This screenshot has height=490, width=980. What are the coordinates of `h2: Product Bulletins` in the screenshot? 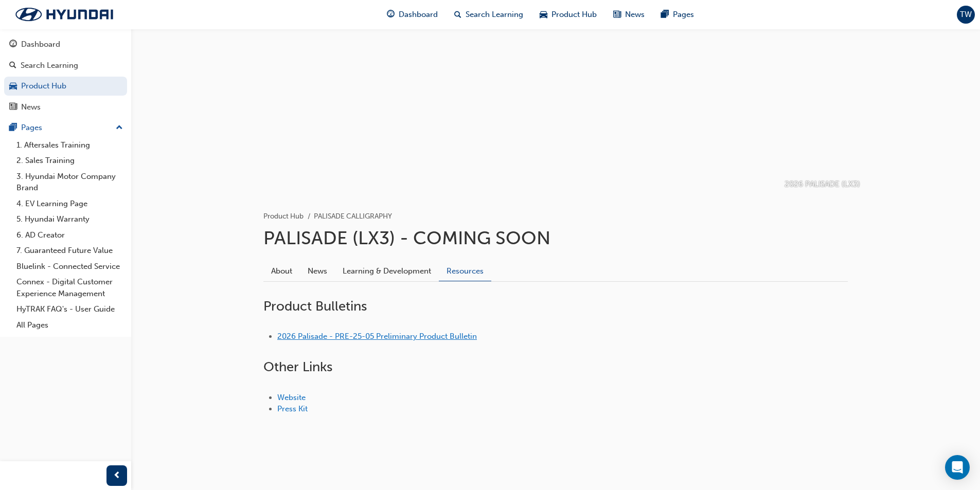 It's located at (556, 306).